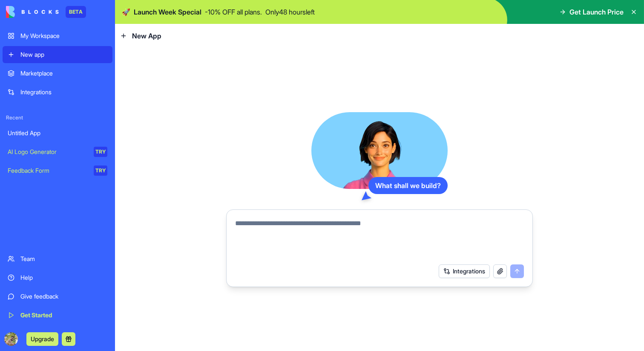  Describe the element at coordinates (47, 171) in the screenshot. I see `div: Feedback Form` at that location.